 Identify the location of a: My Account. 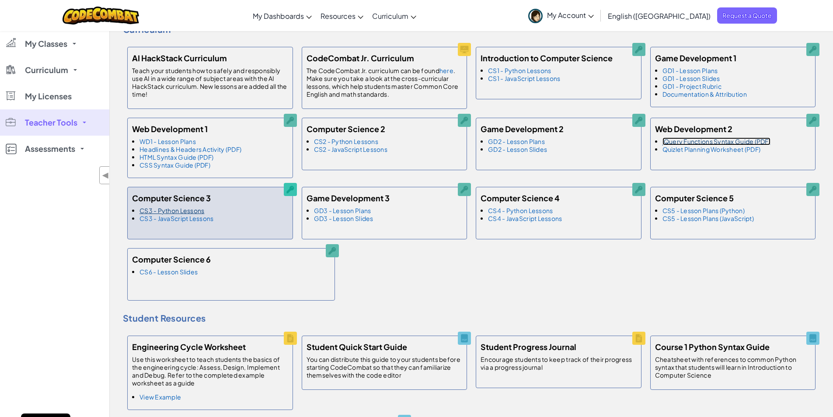
(561, 15).